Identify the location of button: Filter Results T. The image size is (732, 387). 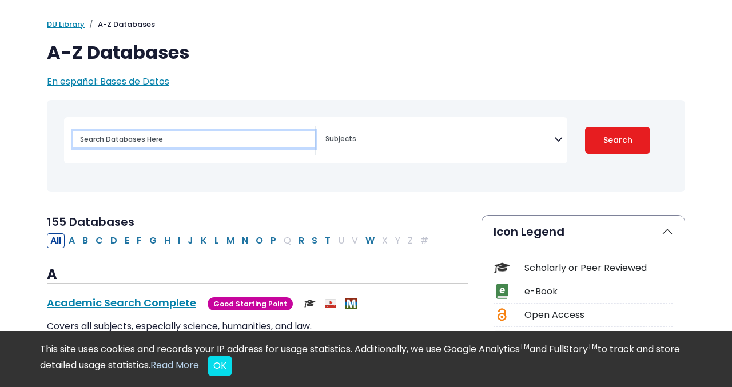
(328, 241).